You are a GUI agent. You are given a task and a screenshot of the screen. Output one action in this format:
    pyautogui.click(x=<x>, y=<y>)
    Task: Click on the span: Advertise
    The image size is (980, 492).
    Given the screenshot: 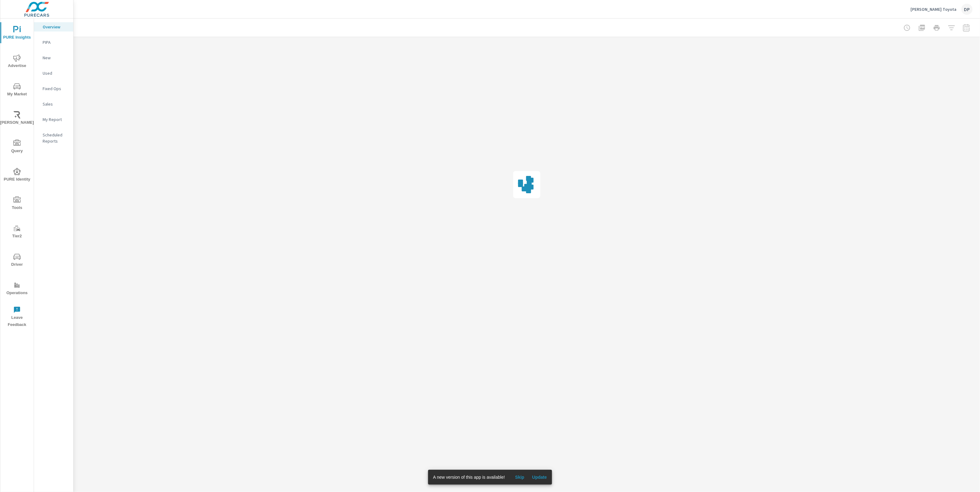 What is the action you would take?
    pyautogui.click(x=17, y=62)
    